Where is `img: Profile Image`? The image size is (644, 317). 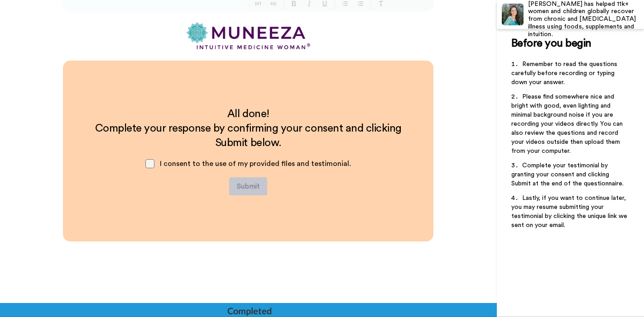
img: Profile Image is located at coordinates (513, 15).